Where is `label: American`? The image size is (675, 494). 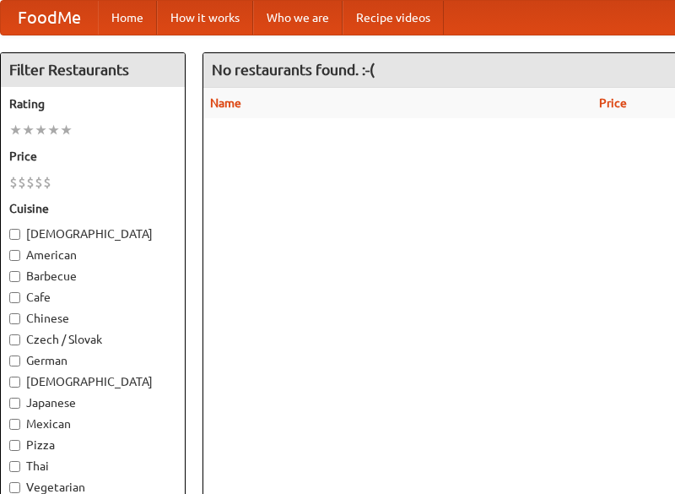 label: American is located at coordinates (93, 255).